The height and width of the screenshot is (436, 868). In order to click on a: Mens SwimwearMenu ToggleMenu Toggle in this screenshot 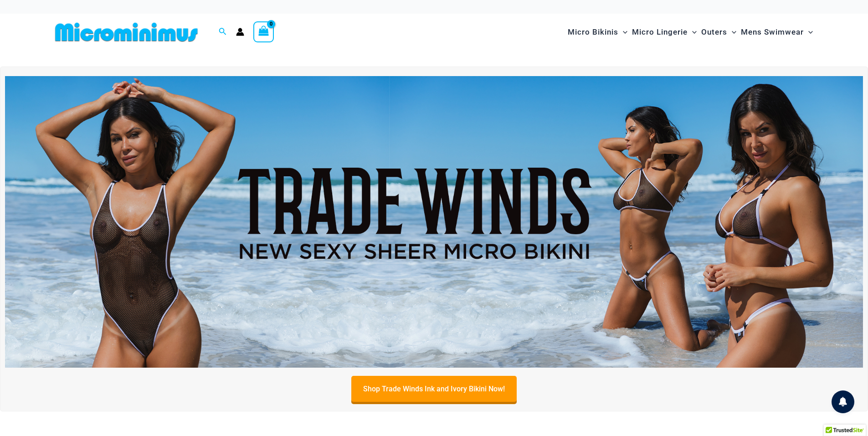, I will do `click(777, 32)`.